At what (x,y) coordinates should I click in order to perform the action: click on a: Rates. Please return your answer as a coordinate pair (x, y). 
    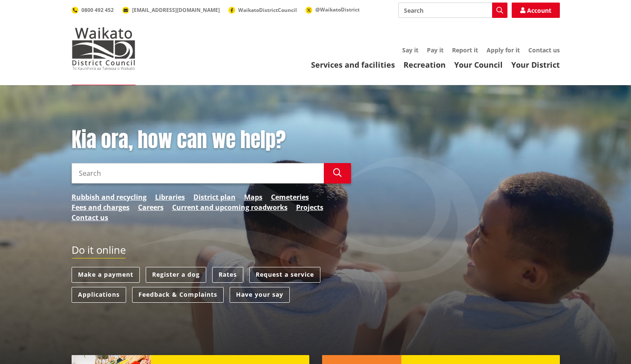
    Looking at the image, I should click on (227, 275).